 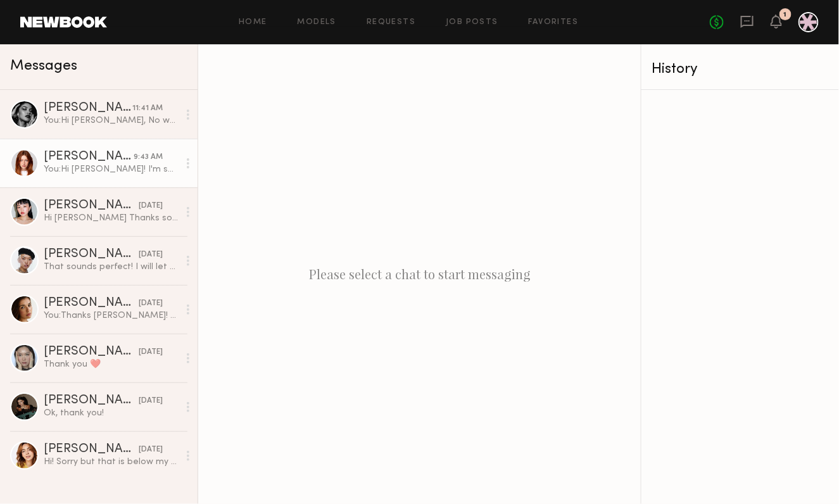 What do you see at coordinates (786, 15) in the screenshot?
I see `div: 1` at bounding box center [786, 15].